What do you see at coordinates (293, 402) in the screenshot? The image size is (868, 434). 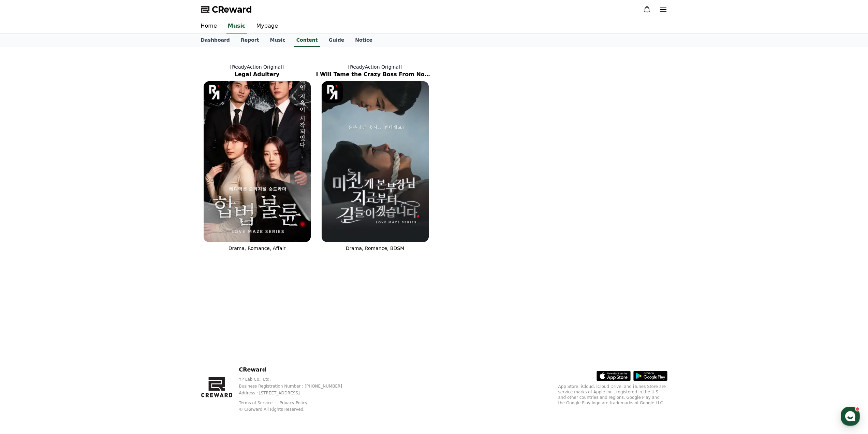 I see `a: Privacy Policy` at bounding box center [293, 402].